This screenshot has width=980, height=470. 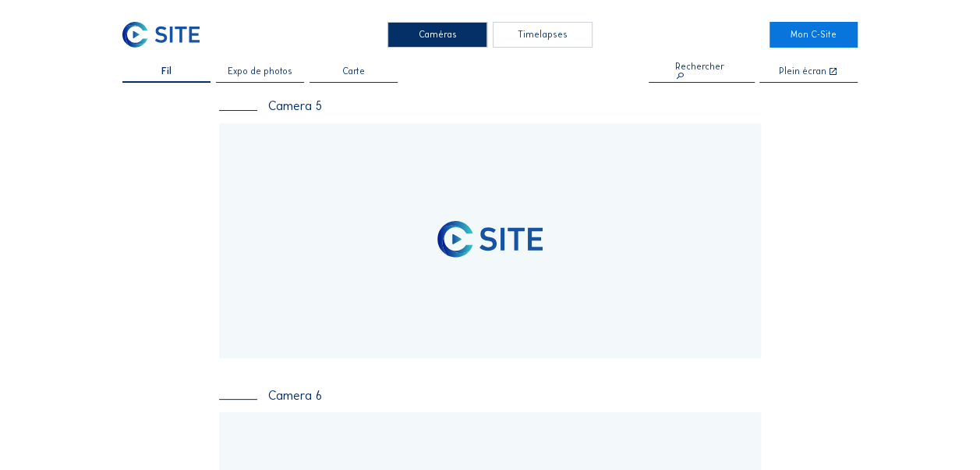 What do you see at coordinates (166, 34) in the screenshot?
I see `a: C-SITE Logo` at bounding box center [166, 34].